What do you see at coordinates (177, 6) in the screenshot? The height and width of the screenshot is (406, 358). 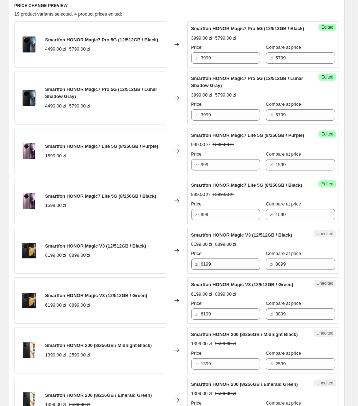 I see `h6: PRICE CHANGE PREVIEW` at bounding box center [177, 6].